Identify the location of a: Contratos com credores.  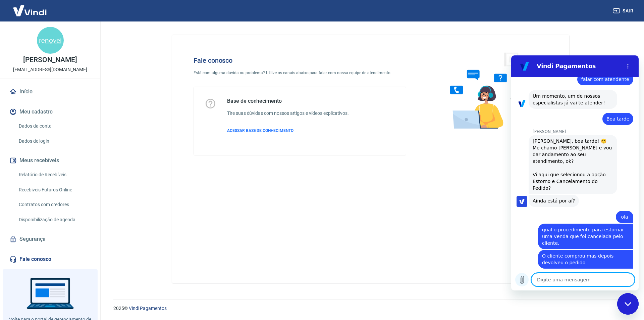
(54, 204).